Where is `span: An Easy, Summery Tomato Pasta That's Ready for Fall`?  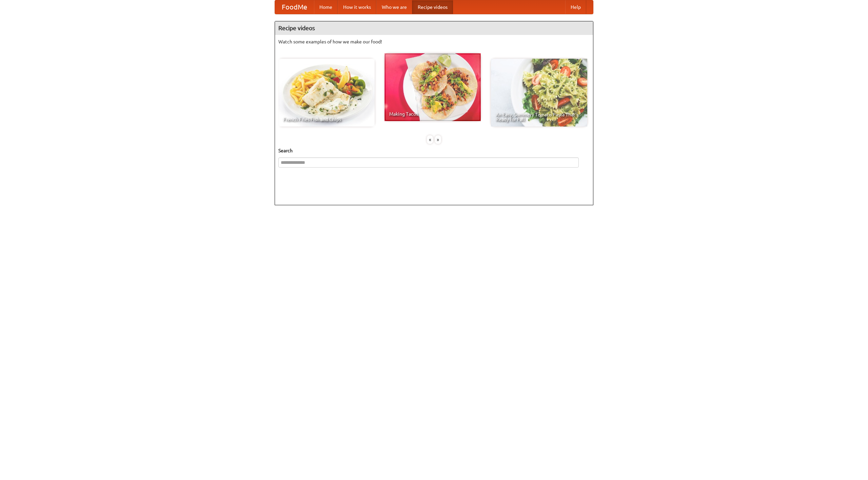
span: An Easy, Summery Tomato Pasta That's Ready for Fall is located at coordinates (539, 117).